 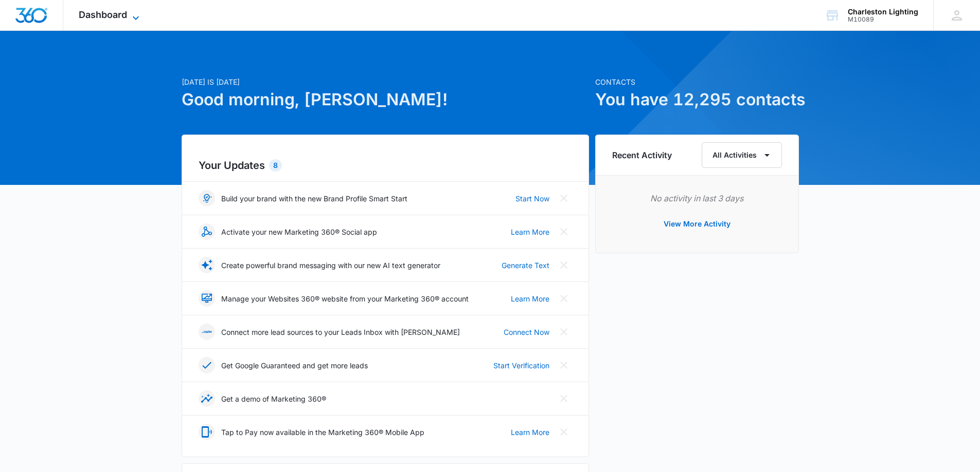 What do you see at coordinates (331, 265) in the screenshot?
I see `p: Create powerful brand messaging with our new AI text generator` at bounding box center [331, 265].